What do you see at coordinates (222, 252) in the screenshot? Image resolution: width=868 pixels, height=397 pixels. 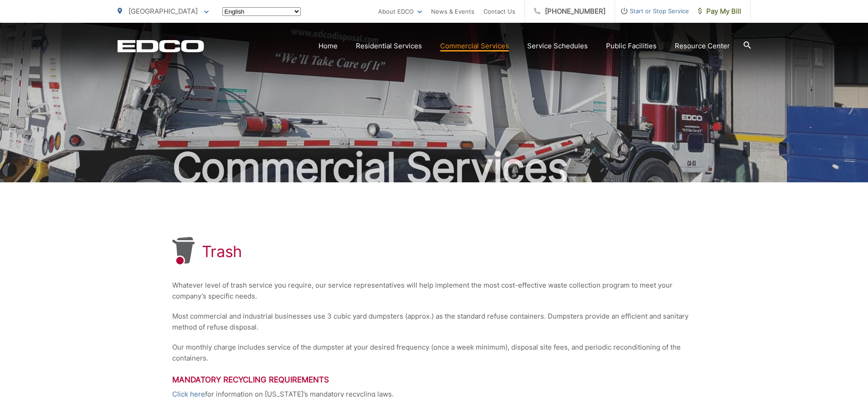 I see `h1: Trash` at bounding box center [222, 252].